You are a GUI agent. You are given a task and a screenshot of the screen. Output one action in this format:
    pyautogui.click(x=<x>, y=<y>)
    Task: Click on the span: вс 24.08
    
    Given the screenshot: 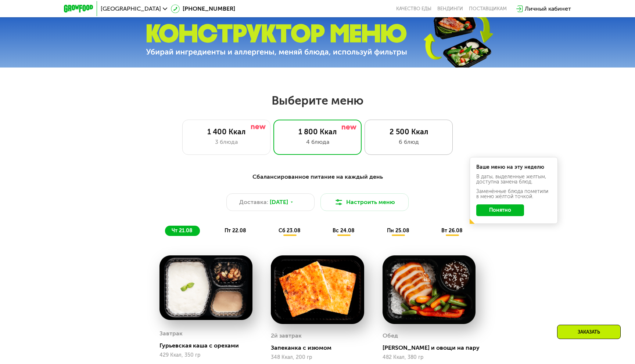 What is the action you would take?
    pyautogui.click(x=343, y=231)
    